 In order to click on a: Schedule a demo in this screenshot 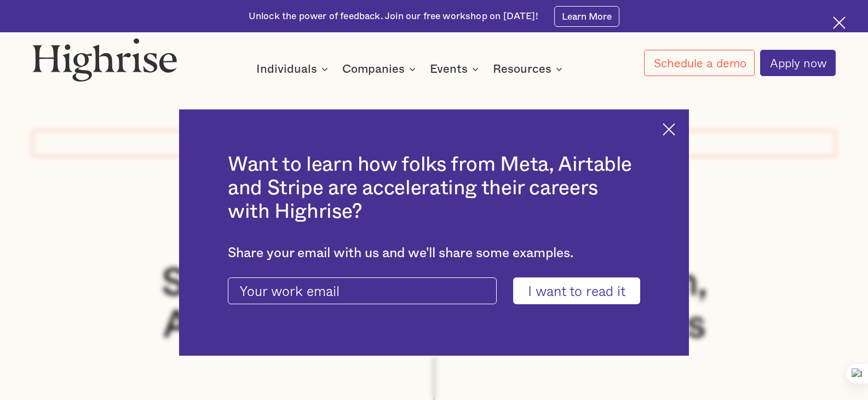, I will do `click(699, 63)`.